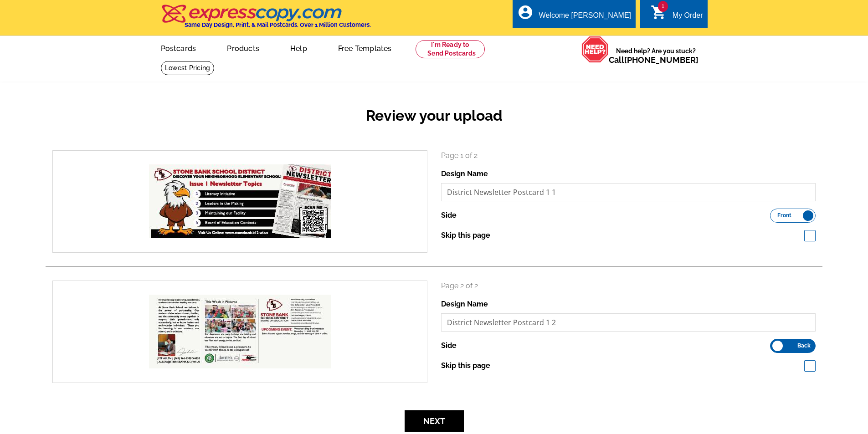 The image size is (868, 434). What do you see at coordinates (595, 50) in the screenshot?
I see `img: help` at bounding box center [595, 50].